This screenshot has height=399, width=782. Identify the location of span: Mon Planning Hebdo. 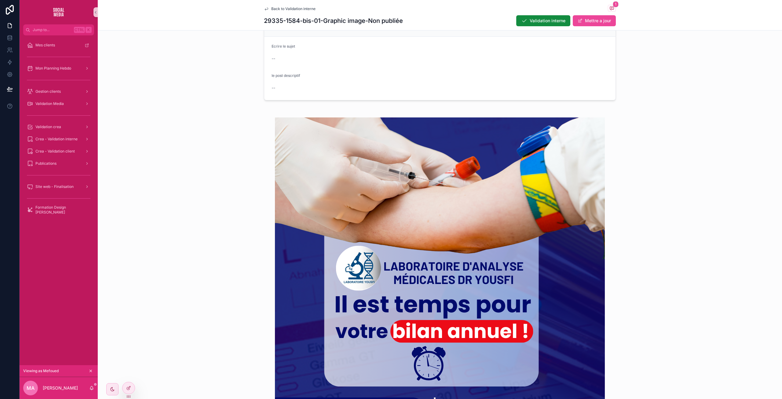
(53, 68).